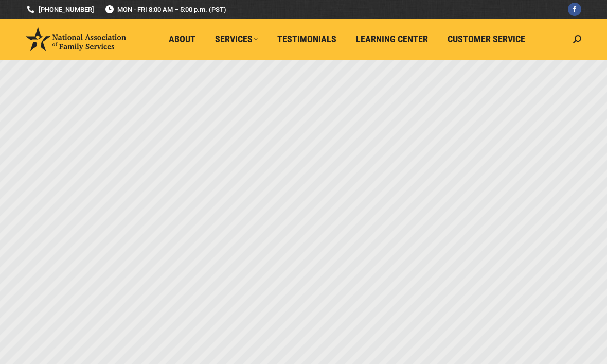 Image resolution: width=607 pixels, height=364 pixels. What do you see at coordinates (182, 39) in the screenshot?
I see `span: About` at bounding box center [182, 39].